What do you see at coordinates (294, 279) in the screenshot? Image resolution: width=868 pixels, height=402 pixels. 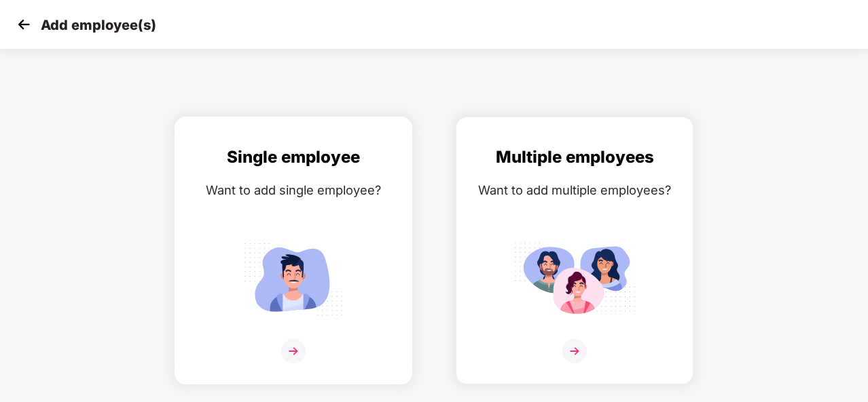 I see `img: svg+xml;base64,PHN2ZyB4bWxucz0iaHR0cDovL3d3dy53My5vcmcvMjAwMC9zdmciIGlkPSJTaW5nbGVfZW1wbG95ZWUiIH...` at bounding box center [294, 279].